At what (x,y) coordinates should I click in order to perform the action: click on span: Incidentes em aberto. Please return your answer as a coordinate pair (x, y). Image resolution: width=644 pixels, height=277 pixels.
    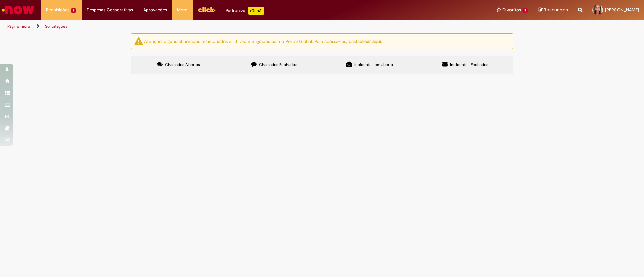
    Looking at the image, I should click on (374, 64).